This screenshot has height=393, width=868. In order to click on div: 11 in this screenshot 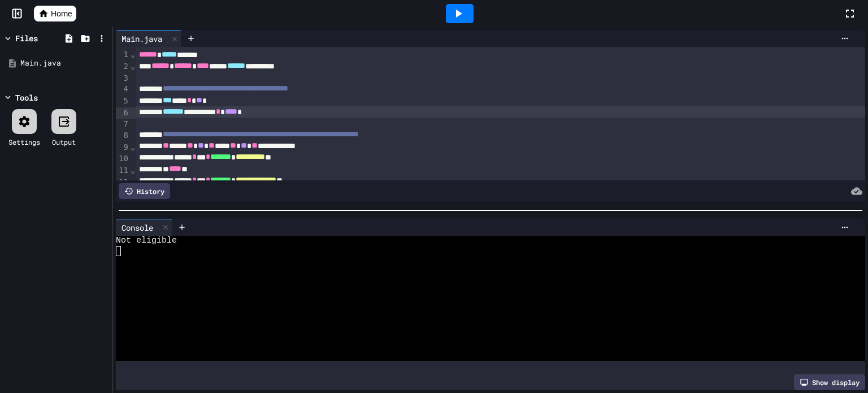, I will do `click(123, 171)`.